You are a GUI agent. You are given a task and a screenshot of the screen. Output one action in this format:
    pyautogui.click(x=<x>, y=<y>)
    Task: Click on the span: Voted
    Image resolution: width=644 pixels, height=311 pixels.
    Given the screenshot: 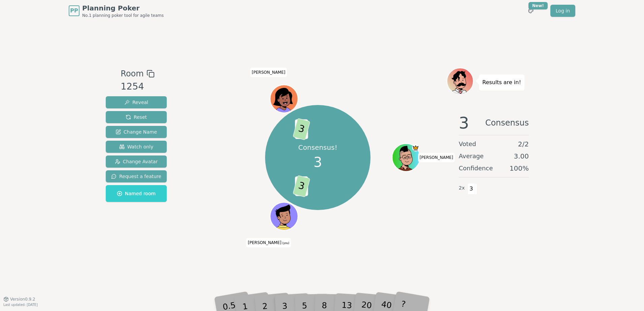 What is the action you would take?
    pyautogui.click(x=467, y=144)
    